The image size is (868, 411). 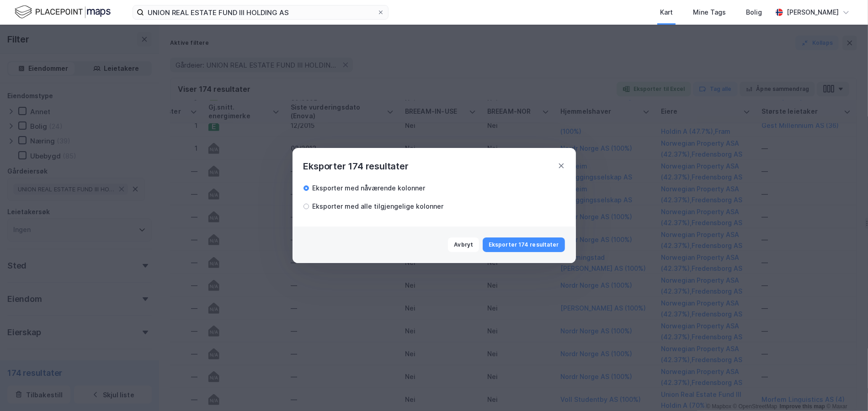 What do you see at coordinates (845, 389) in the screenshot?
I see `div: Kontrollprogram for chat` at bounding box center [845, 389].